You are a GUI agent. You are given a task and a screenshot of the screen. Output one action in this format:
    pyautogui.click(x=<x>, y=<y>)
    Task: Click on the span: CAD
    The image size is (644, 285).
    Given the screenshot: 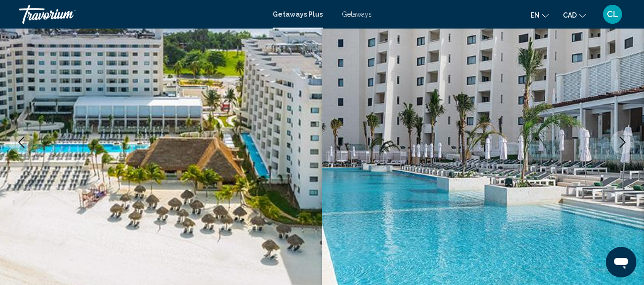 What is the action you would take?
    pyautogui.click(x=570, y=15)
    